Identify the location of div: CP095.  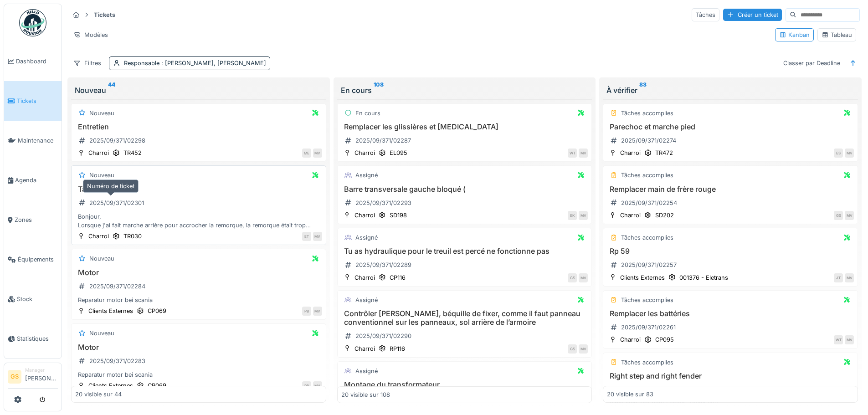
(664, 340).